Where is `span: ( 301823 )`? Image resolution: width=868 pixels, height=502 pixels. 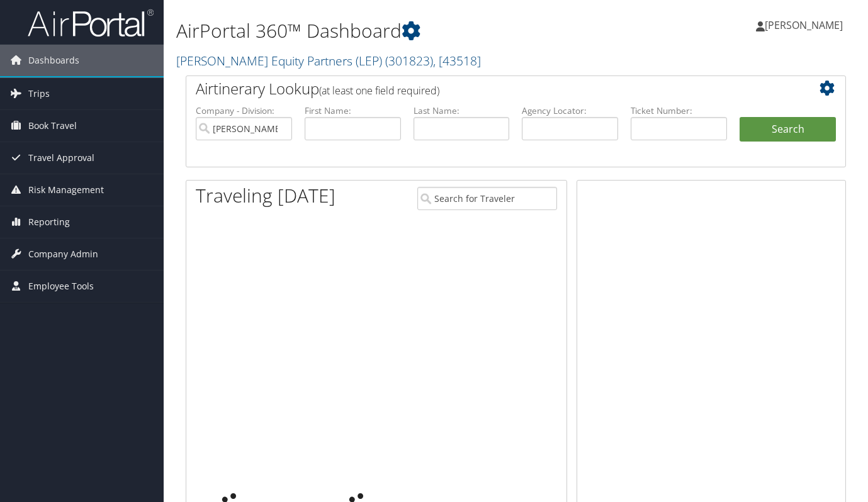
span: ( 301823 ) is located at coordinates (409, 61).